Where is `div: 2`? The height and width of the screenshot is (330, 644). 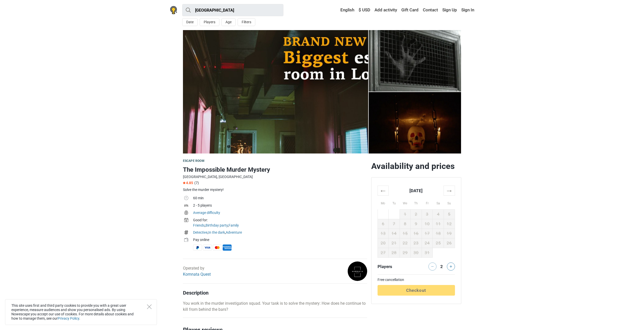
div: 2 is located at coordinates (442, 266).